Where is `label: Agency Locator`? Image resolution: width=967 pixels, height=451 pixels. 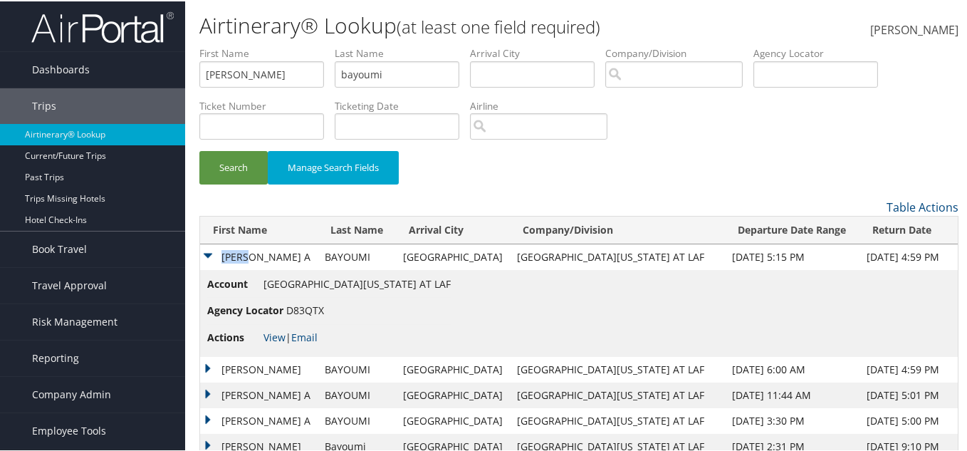 label: Agency Locator is located at coordinates (821, 52).